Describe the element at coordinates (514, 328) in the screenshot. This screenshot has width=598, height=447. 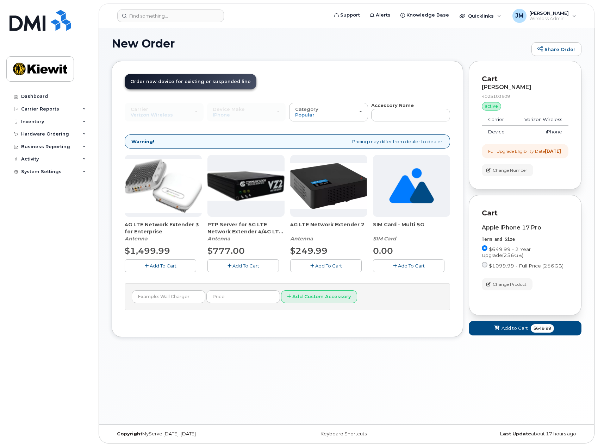
I see `span: Add to Cart` at that location.